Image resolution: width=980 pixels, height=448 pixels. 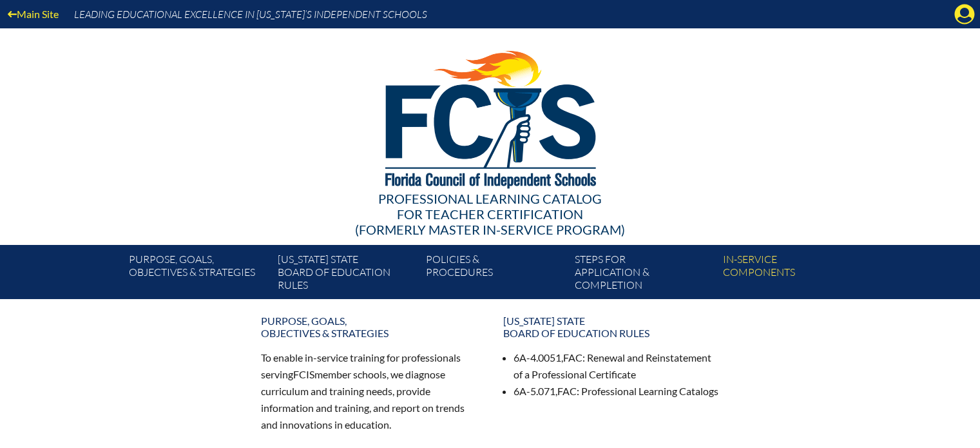 I want to click on div: Professional Learning Catalog (formerly Master In-service Program), so click(x=491, y=214).